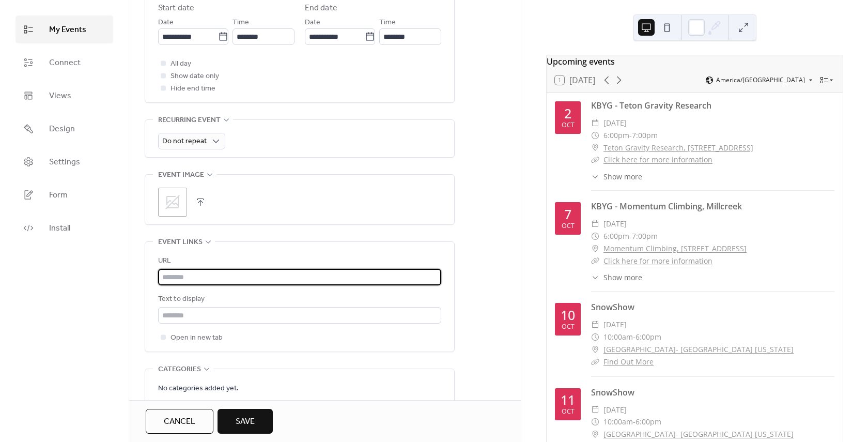  What do you see at coordinates (64, 30) in the screenshot?
I see `a: My Events` at bounding box center [64, 30].